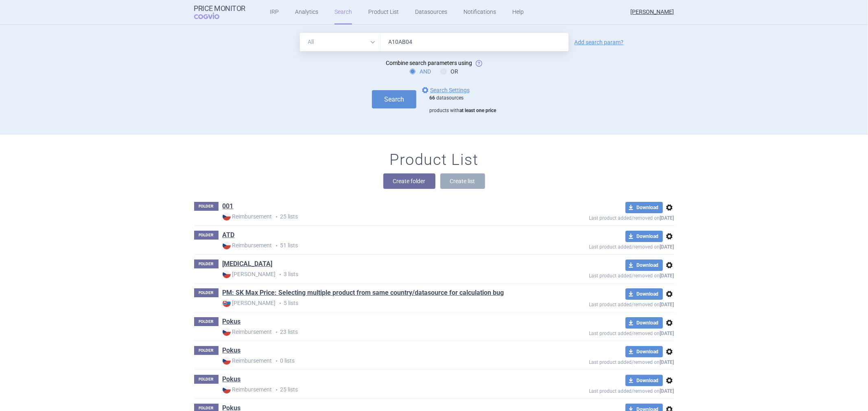 The width and height of the screenshot is (868, 411). Describe the element at coordinates (220, 12) in the screenshot. I see `a: Price MonitorCOGVIO` at that location.